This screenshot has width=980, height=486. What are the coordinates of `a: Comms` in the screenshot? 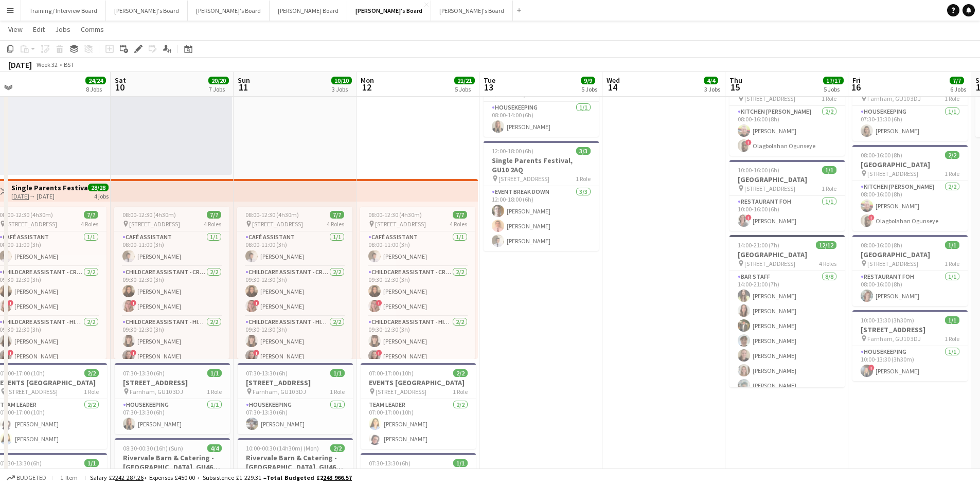 It's located at (92, 29).